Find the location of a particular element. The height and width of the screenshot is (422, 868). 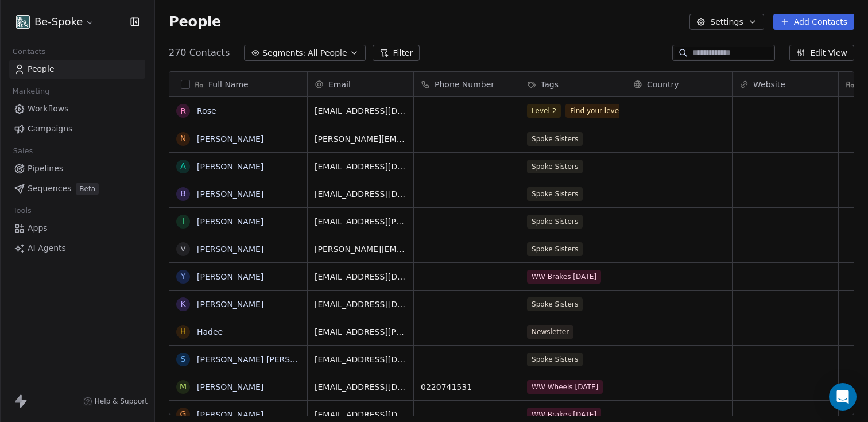

div: H is located at coordinates (183, 331).